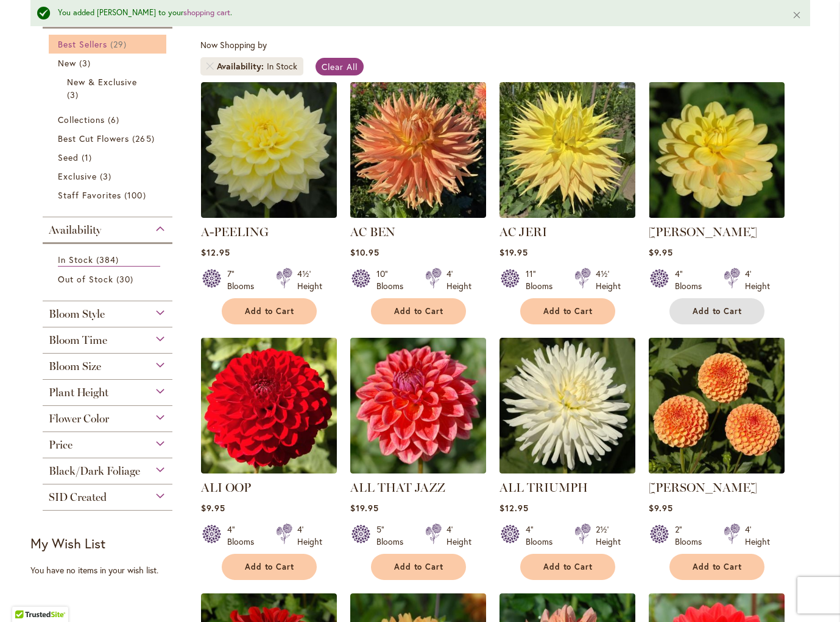 This screenshot has width=840, height=622. Describe the element at coordinates (78, 419) in the screenshot. I see `span: Flower Color` at that location.